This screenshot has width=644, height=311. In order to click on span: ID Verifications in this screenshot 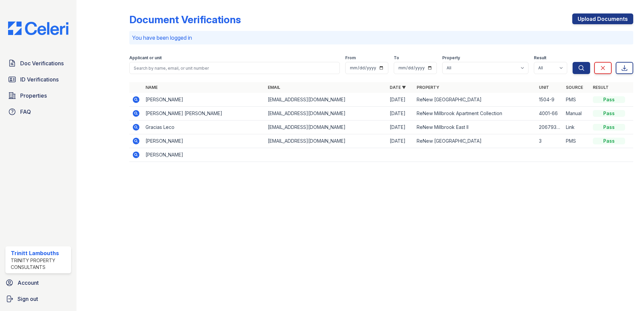, I will do `click(39, 80)`.